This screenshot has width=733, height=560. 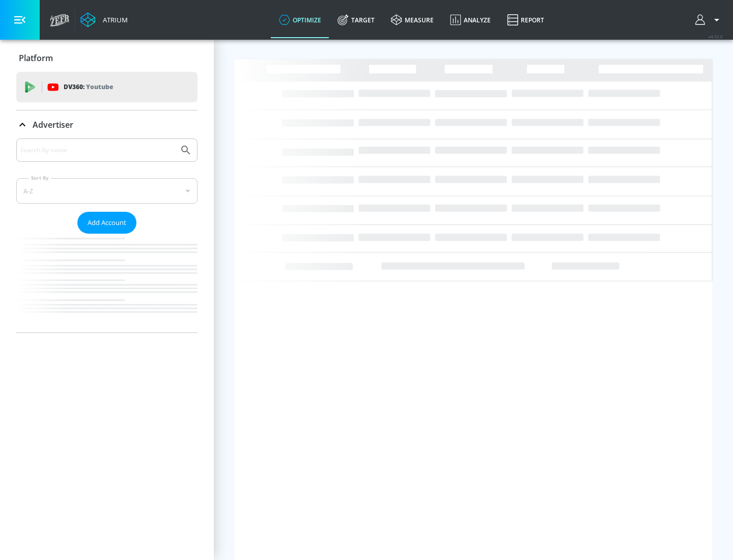 What do you see at coordinates (88, 87) in the screenshot?
I see `p: DV360:` at bounding box center [88, 87].